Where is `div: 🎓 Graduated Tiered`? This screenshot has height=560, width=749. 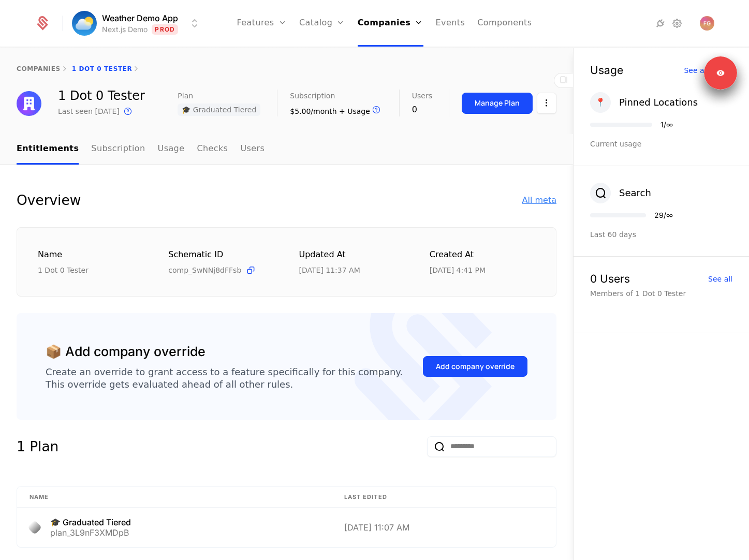 div: 🎓 Graduated Tiered is located at coordinates (91, 522).